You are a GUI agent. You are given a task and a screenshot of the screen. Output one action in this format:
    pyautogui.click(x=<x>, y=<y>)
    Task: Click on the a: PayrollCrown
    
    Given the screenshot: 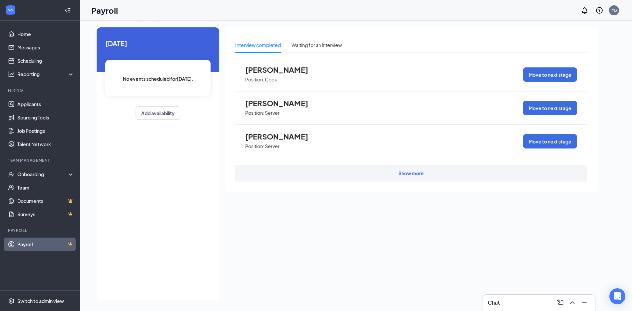 What is the action you would take?
    pyautogui.click(x=46, y=244)
    